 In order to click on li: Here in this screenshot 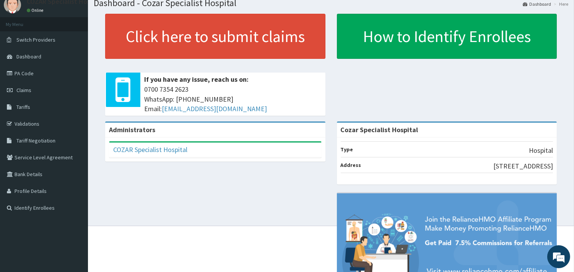, I will do `click(560, 4)`.